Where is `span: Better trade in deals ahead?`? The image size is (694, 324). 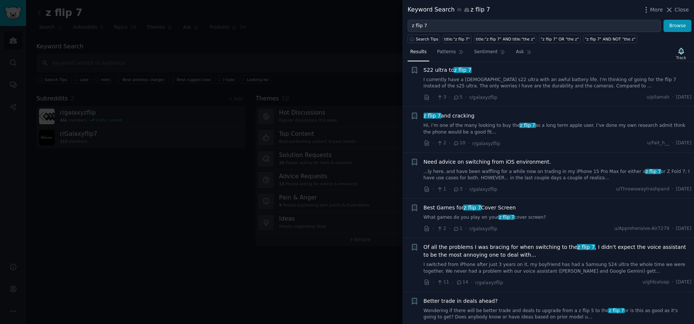
span: Better trade in deals ahead? is located at coordinates (461, 301).